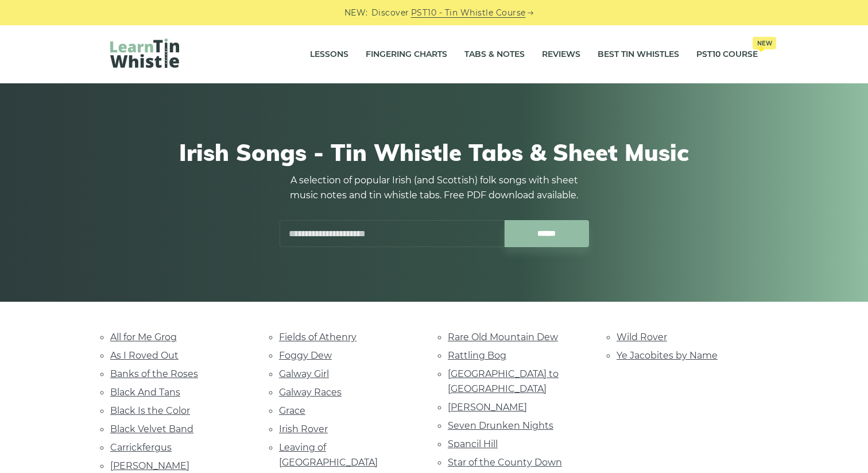 The width and height of the screenshot is (868, 473). What do you see at coordinates (152, 429) in the screenshot?
I see `a: Black Velvet Band` at bounding box center [152, 429].